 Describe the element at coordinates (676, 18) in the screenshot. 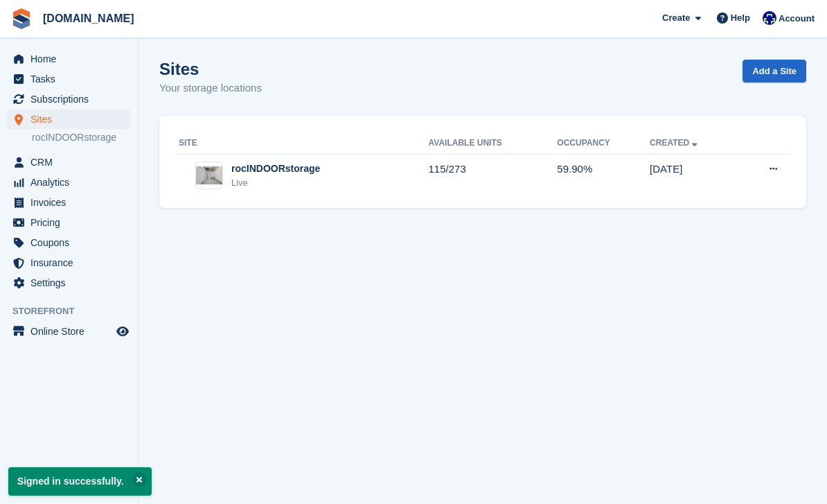

I see `span: Create` at that location.